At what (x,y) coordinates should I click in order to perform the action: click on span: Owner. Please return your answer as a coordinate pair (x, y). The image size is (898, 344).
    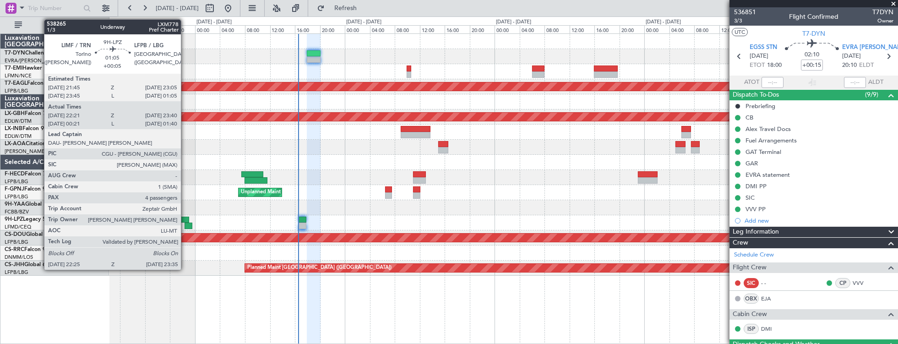
    Looking at the image, I should click on (883, 21).